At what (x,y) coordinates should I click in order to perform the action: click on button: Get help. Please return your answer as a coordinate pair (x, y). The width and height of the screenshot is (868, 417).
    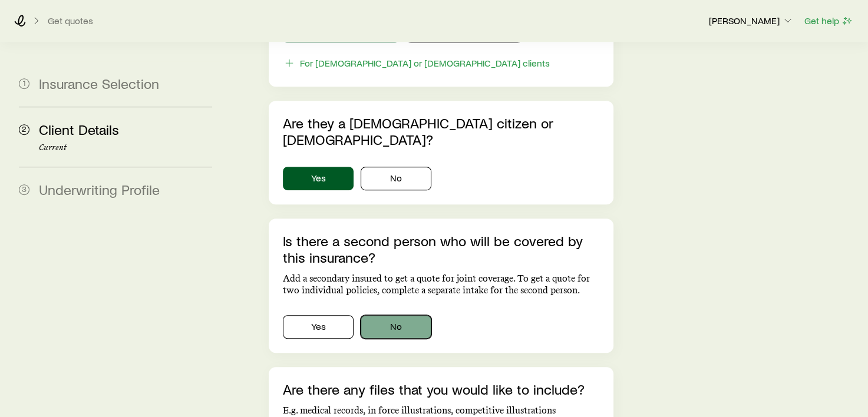
    Looking at the image, I should click on (828, 20).